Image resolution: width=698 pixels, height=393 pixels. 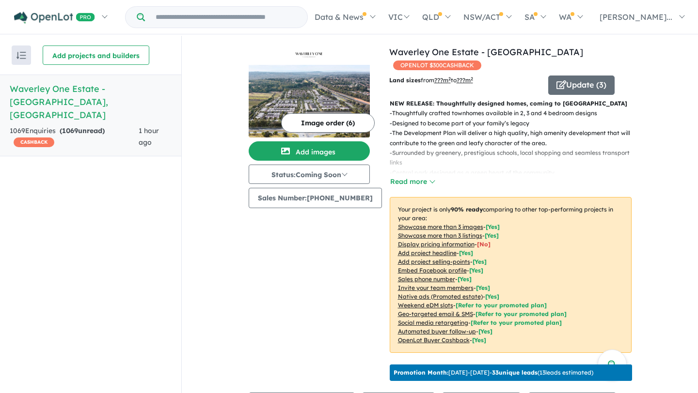 What do you see at coordinates (434, 262) in the screenshot?
I see `u: Add project selling-points` at bounding box center [434, 262].